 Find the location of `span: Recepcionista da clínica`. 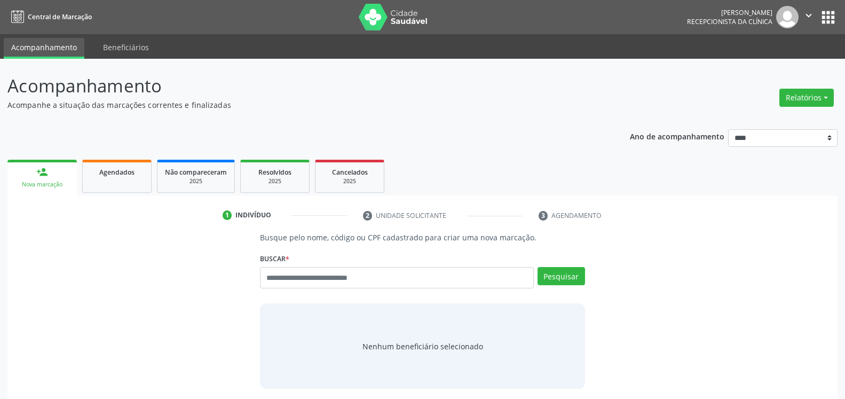

span: Recepcionista da clínica is located at coordinates (729, 21).